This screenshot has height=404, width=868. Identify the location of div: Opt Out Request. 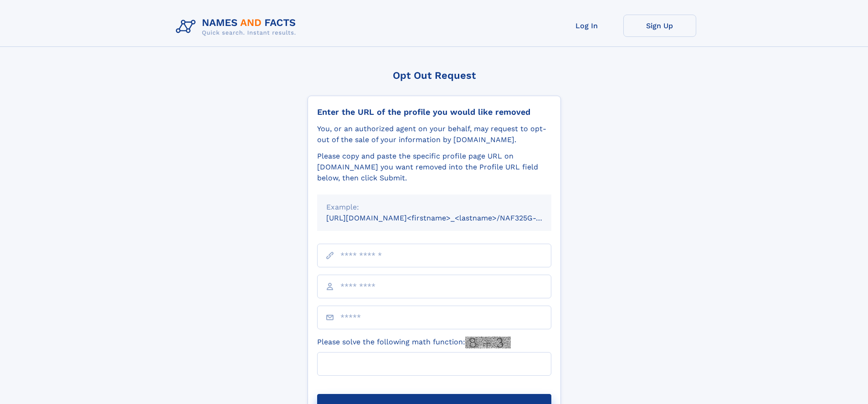
(434, 75).